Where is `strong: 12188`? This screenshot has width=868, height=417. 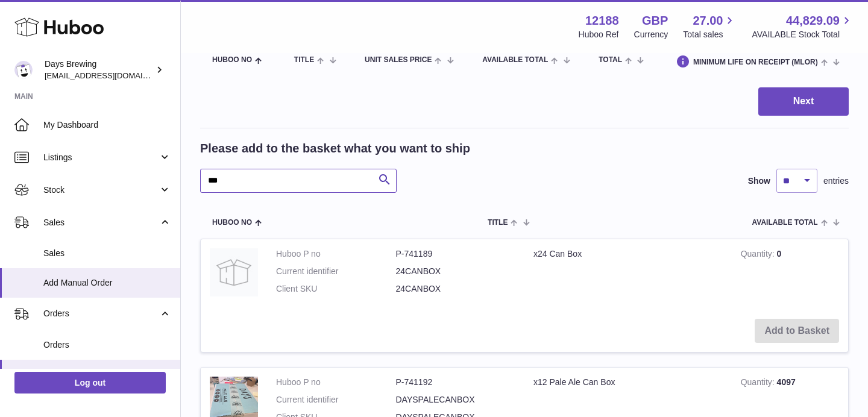
strong: 12188 is located at coordinates (602, 20).